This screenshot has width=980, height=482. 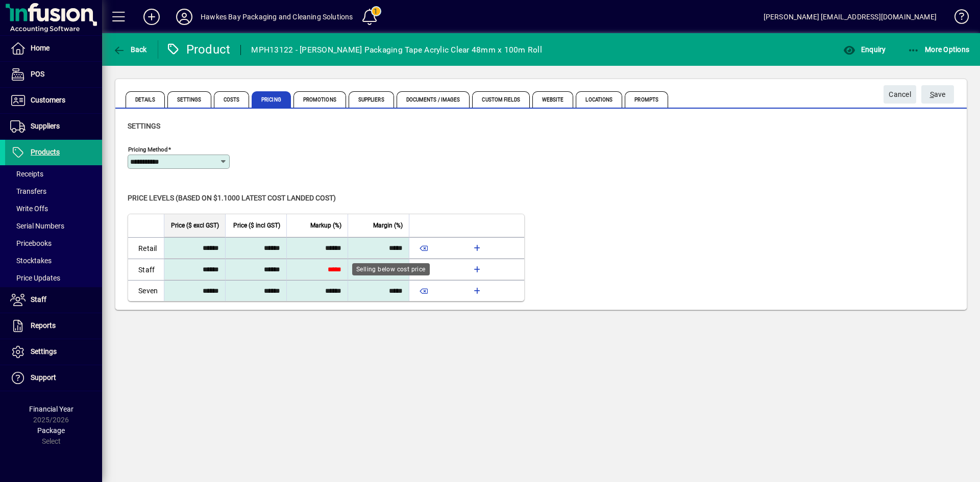 I want to click on a: Knowledge Base, so click(x=957, y=18).